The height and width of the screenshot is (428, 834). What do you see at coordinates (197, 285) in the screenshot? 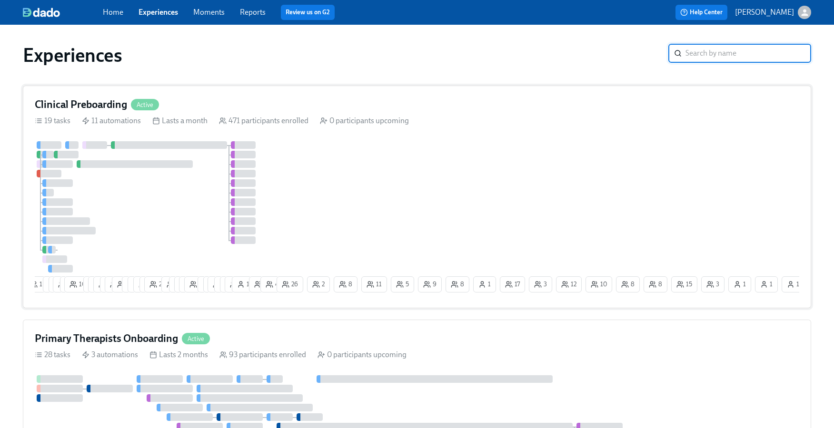
I see `button: 18` at bounding box center [197, 285].